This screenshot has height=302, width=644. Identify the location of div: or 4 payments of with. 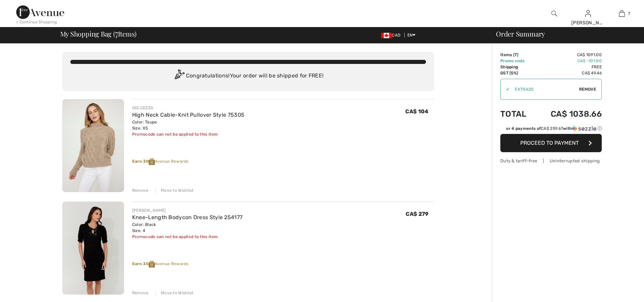
(554, 128).